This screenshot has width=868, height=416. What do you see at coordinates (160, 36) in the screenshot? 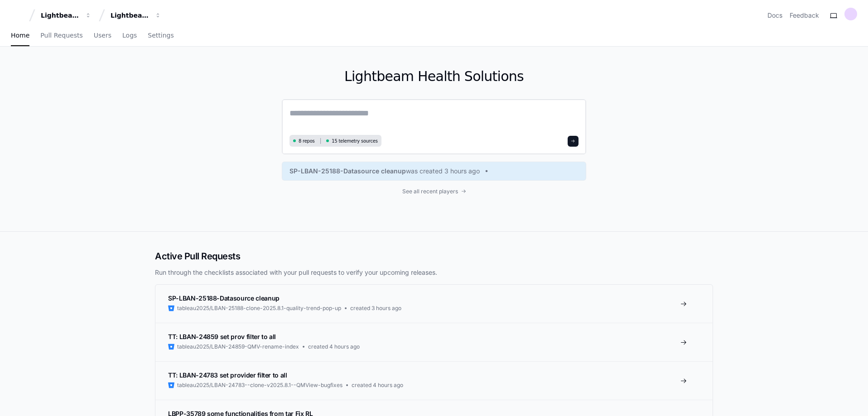
I see `a: Settings` at bounding box center [160, 36].